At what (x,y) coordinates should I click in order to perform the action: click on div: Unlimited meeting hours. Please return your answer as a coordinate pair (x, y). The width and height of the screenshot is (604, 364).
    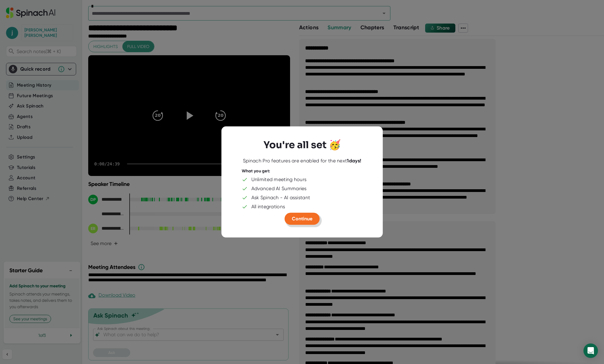
    Looking at the image, I should click on (279, 180).